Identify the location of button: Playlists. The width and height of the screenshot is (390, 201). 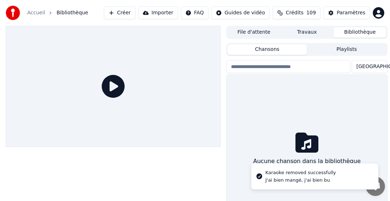
(347, 49).